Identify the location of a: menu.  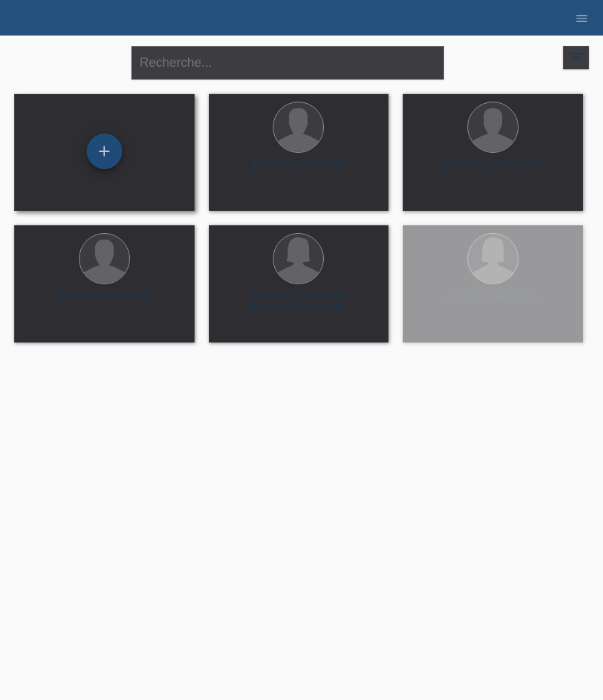
(582, 18).